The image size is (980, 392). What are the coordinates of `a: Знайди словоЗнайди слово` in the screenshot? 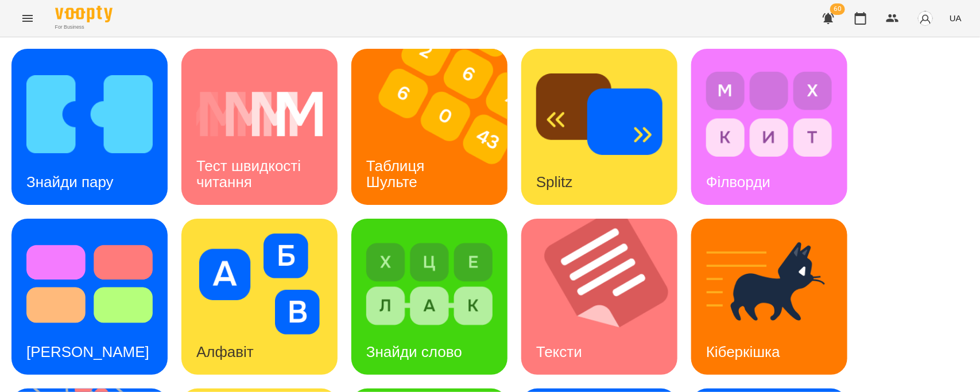 It's located at (429, 297).